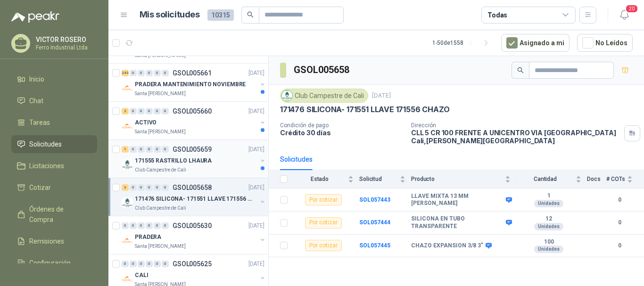 This screenshot has height=286, width=644. What do you see at coordinates (192, 226) in the screenshot?
I see `p: GSOL005630` at bounding box center [192, 226].